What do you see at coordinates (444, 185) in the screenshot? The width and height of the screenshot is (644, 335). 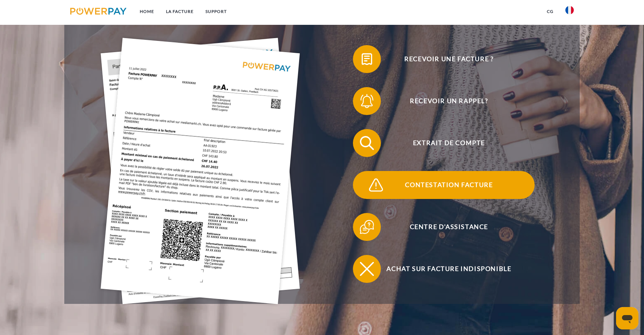 I see `button: Contestation Facture` at bounding box center [444, 185].